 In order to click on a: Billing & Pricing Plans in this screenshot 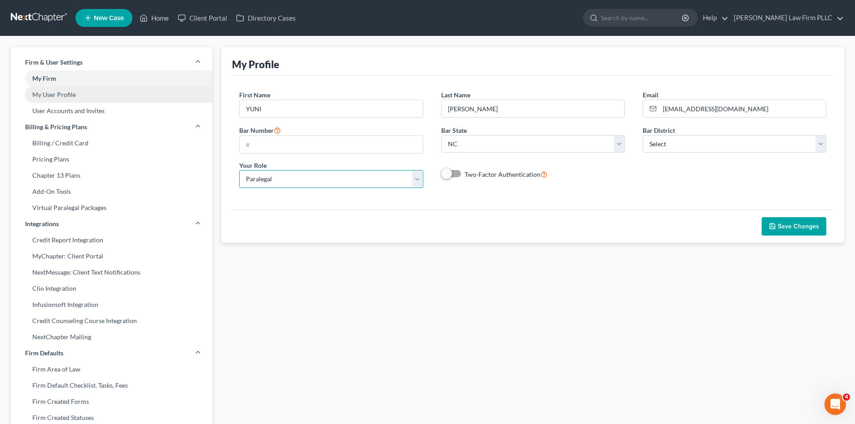, I will do `click(111, 127)`.